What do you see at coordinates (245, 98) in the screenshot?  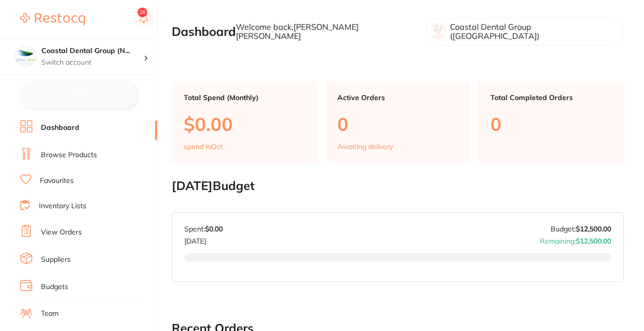 I see `p: Total Spend (Monthly)` at bounding box center [245, 98].